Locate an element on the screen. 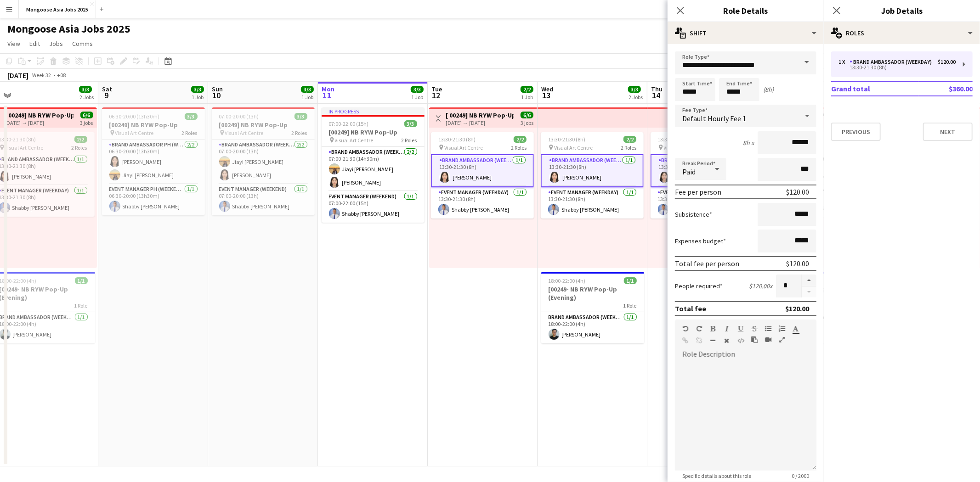  div: Fee per person is located at coordinates (698, 192).